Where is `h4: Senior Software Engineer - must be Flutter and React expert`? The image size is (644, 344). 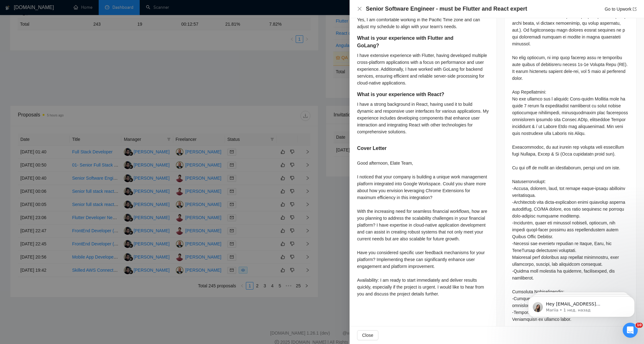 h4: Senior Software Engineer - must be Flutter and React expert is located at coordinates (446, 9).